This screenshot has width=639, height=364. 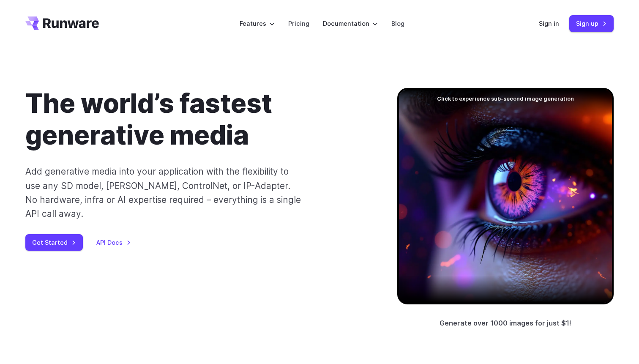 I want to click on p: Add generative media into your application with the flexibility to use any SD model, [PERSON_NAME..., so click(x=163, y=192).